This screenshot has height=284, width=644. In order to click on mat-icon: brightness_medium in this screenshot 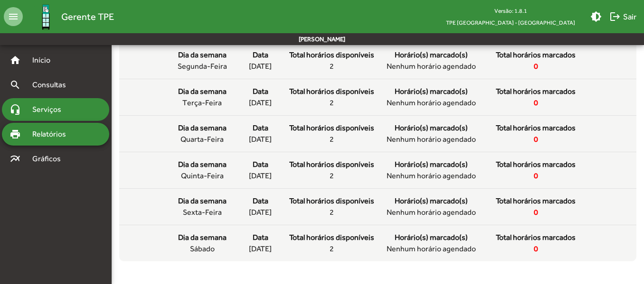, I will do `click(596, 17)`.